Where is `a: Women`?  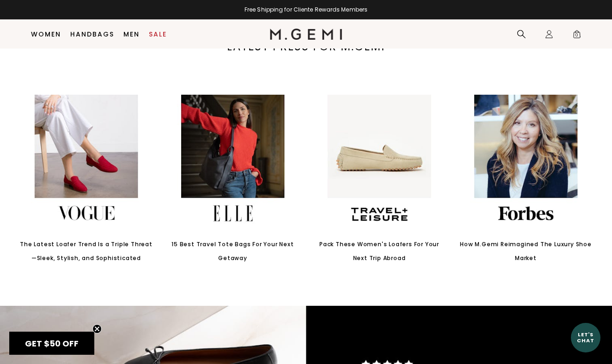 a: Women is located at coordinates (46, 34).